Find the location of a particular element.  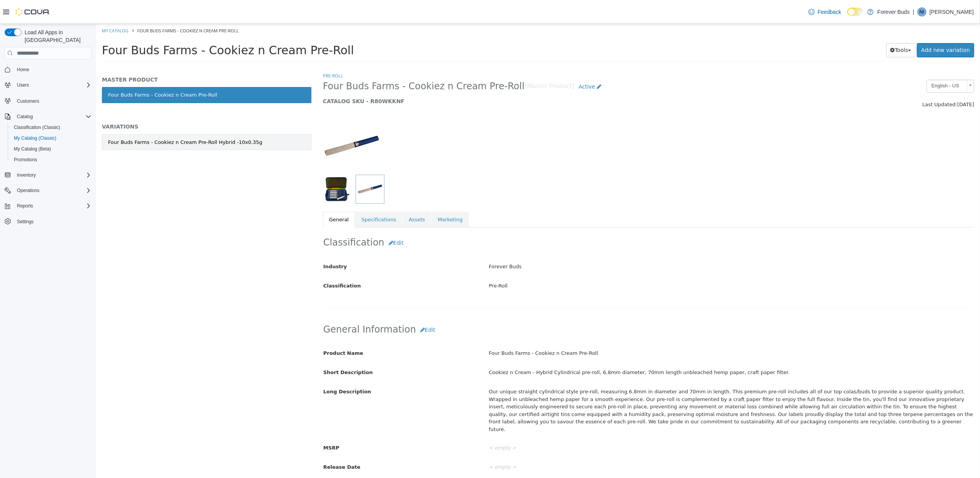

a: My Catalog (Classic) is located at coordinates (35, 138).